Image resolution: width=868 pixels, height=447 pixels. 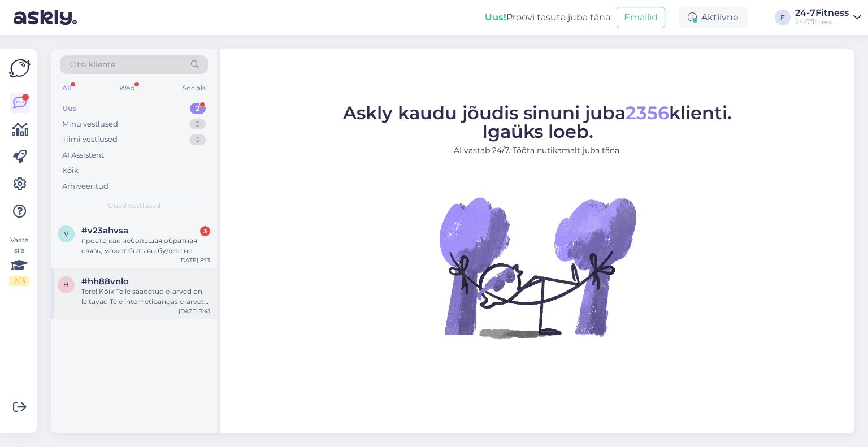 What do you see at coordinates (496, 17) in the screenshot?
I see `b: Uus!` at bounding box center [496, 17].